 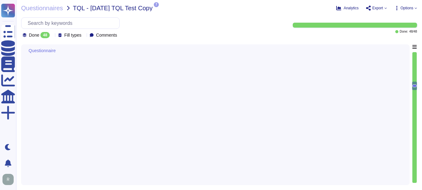 What do you see at coordinates (72, 23) in the screenshot?
I see `input: Search by keywords` at bounding box center [72, 23].